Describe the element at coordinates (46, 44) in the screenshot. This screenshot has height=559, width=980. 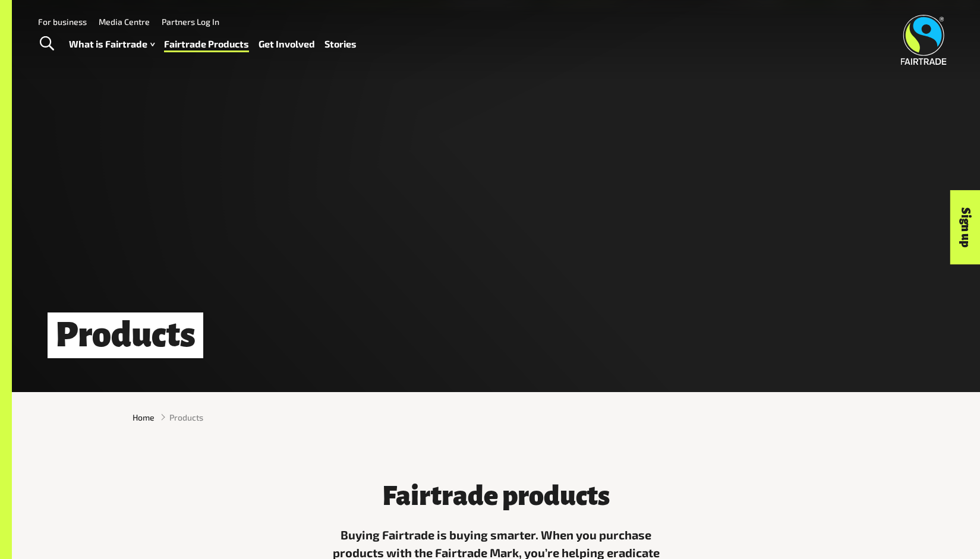
I see `a: Toggle Search` at that location.